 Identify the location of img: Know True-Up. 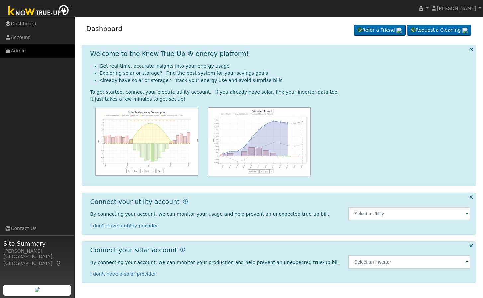
(40, 11).